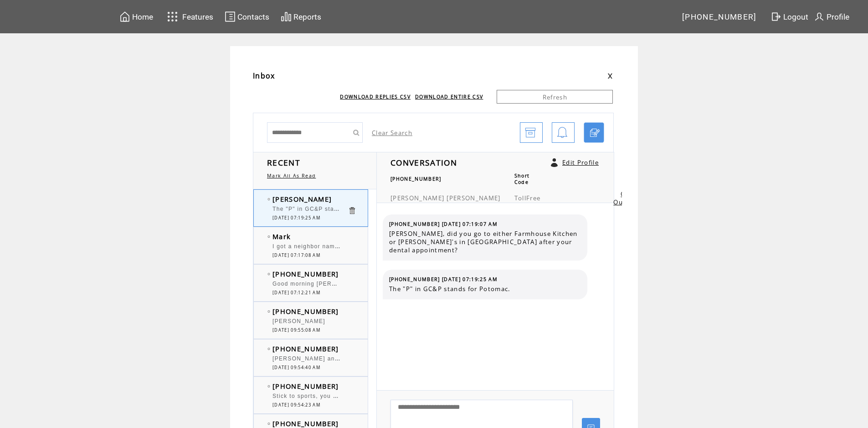 Image resolution: width=868 pixels, height=428 pixels. What do you see at coordinates (532, 395) in the screenshot?
I see `span: Stick to sports, you guys, cause you don't know squat about science. For example; scientists can,...` at bounding box center [532, 395].